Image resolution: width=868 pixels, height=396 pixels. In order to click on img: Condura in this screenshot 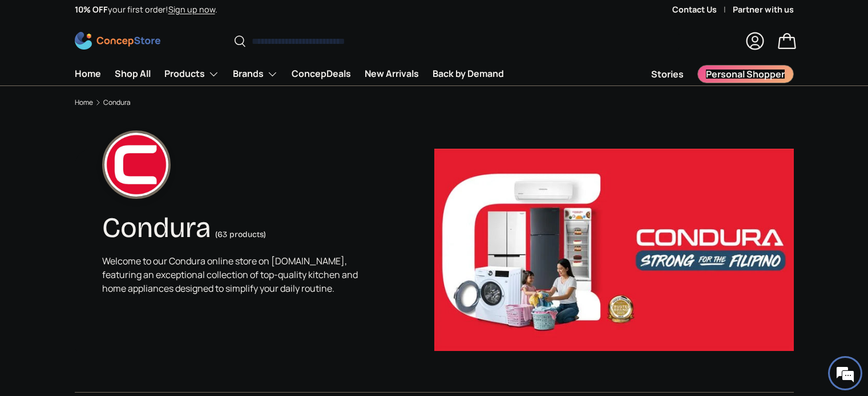, I will do `click(614, 250)`.